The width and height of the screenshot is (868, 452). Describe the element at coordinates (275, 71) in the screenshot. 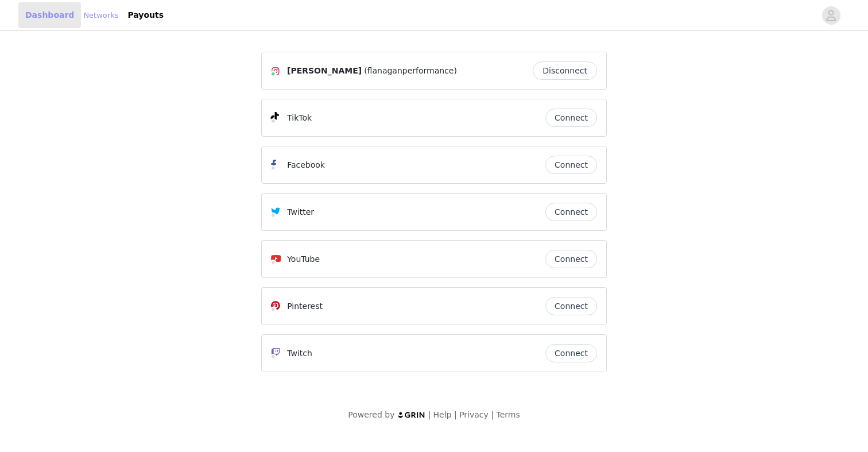

I see `img: Instagram Icon` at that location.